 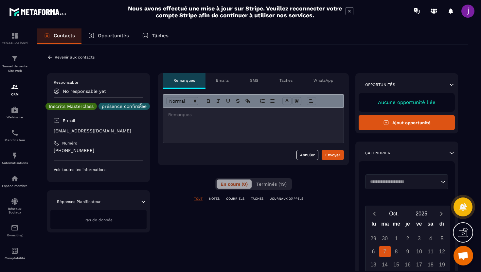 What do you see at coordinates (71, 106) in the screenshot?
I see `p: Inscrits Masterclass` at bounding box center [71, 106].